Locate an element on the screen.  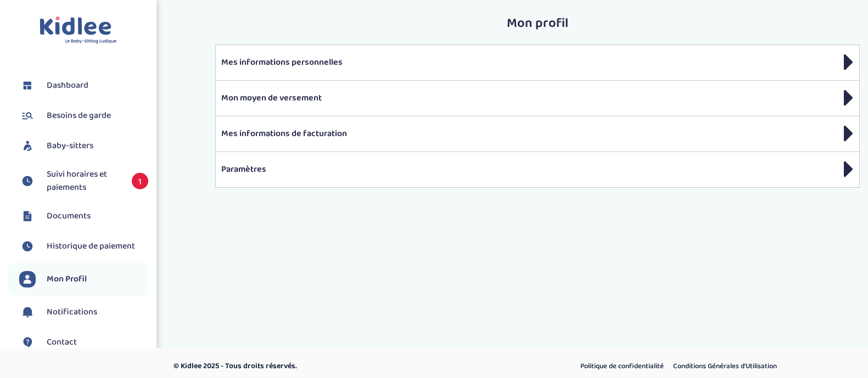
span: 1 is located at coordinates (140, 181).